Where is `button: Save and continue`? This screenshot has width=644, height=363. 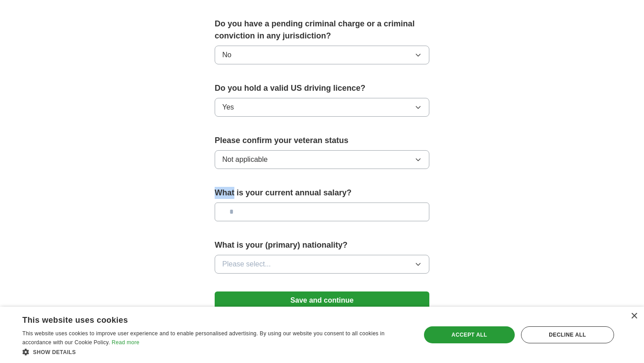
button: Save and continue is located at coordinates (322, 300).